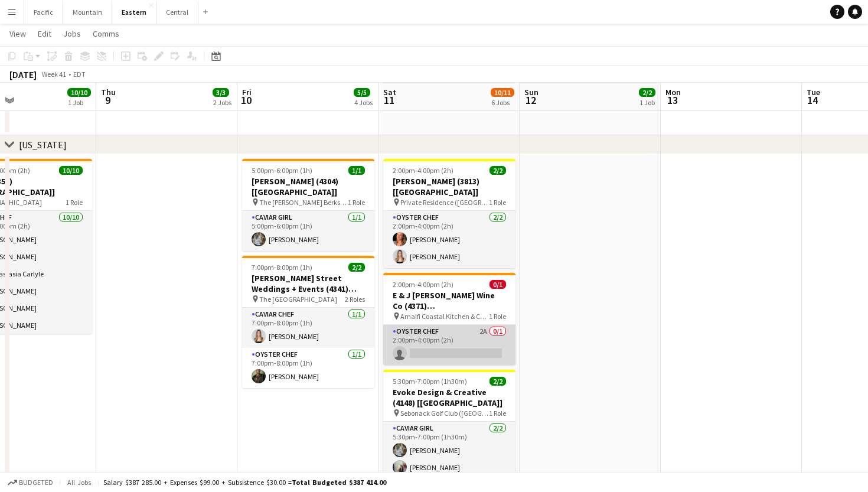 Image resolution: width=868 pixels, height=492 pixels. What do you see at coordinates (672, 100) in the screenshot?
I see `span: 13` at bounding box center [672, 100].